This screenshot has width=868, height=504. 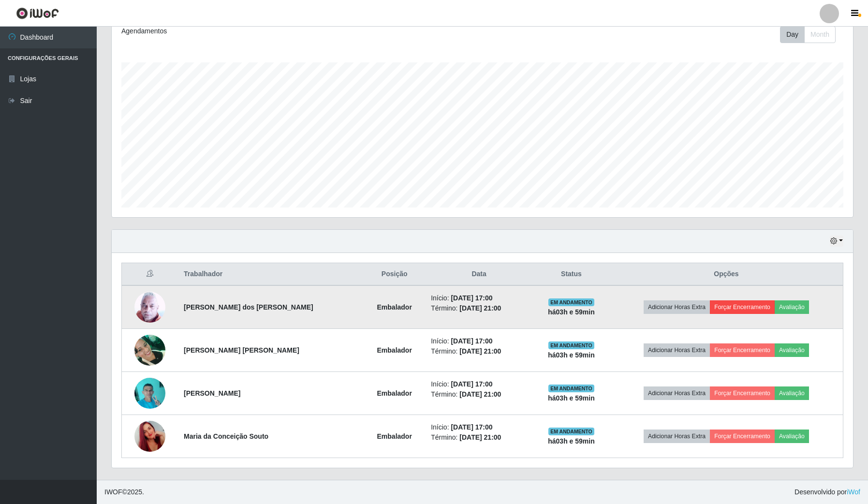 I want to click on th: Data, so click(x=478, y=274).